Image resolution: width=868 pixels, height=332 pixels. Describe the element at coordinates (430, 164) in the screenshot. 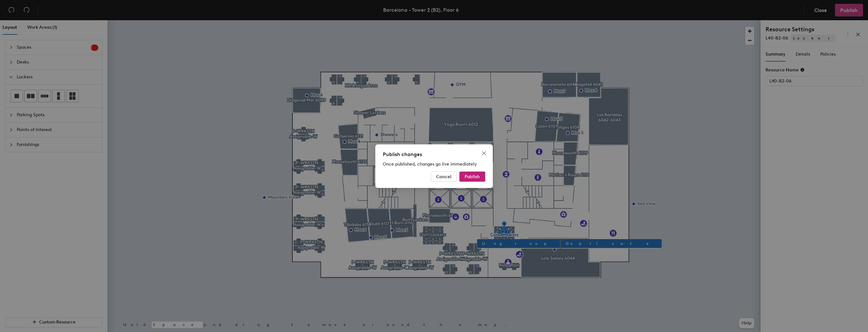

I see `span: Once published, changes go live immediately` at that location.